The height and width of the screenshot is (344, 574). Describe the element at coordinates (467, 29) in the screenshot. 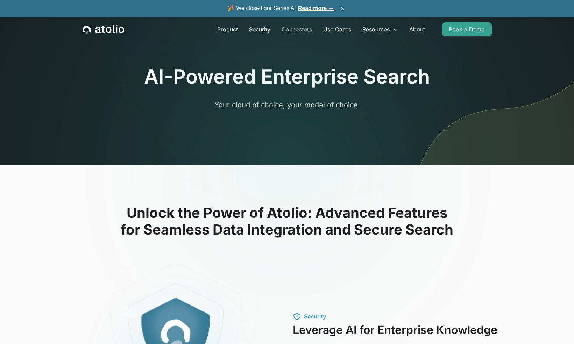

I see `a: Book a Demo` at that location.